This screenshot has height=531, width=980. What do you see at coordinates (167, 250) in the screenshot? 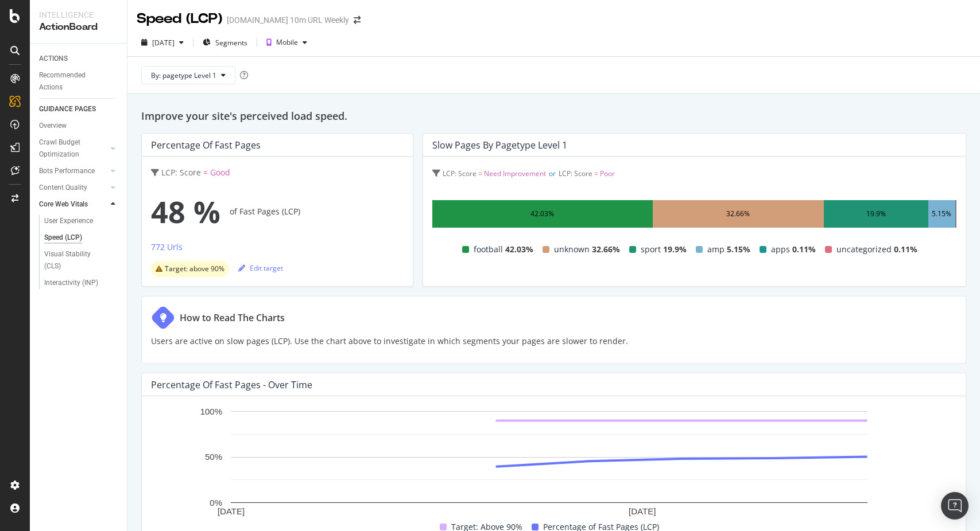
I see `button: 772 Urls` at bounding box center [167, 250].